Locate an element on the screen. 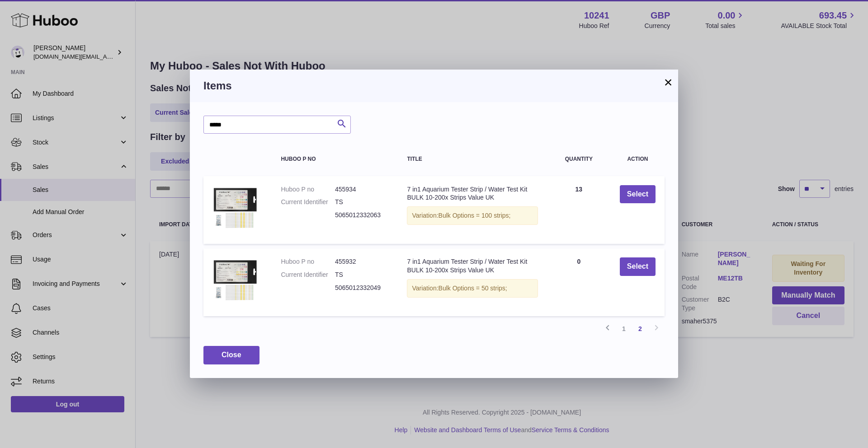 The width and height of the screenshot is (868, 448). dd: 455934 is located at coordinates (362, 189).